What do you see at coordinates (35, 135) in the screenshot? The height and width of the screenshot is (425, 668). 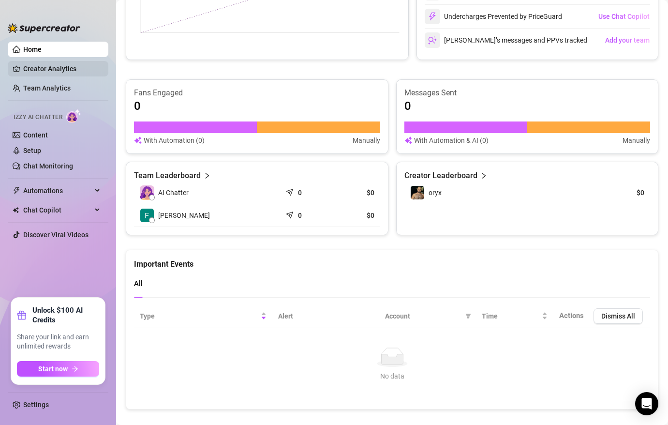 I see `a: Content` at bounding box center [35, 135].